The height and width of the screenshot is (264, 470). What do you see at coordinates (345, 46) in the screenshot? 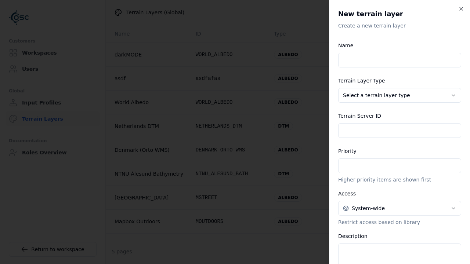
I see `label: Name` at bounding box center [345, 46].